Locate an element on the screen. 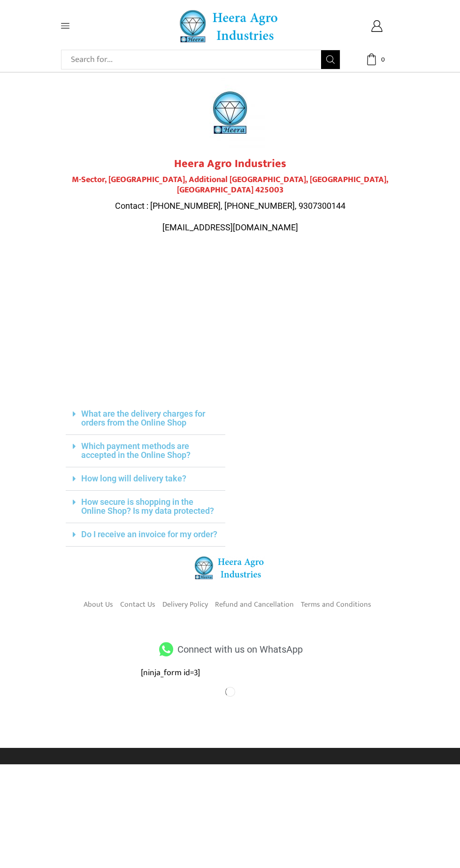 The image size is (460, 868). a: What are the delivery charges for orders from the Online Shop is located at coordinates (143, 418).